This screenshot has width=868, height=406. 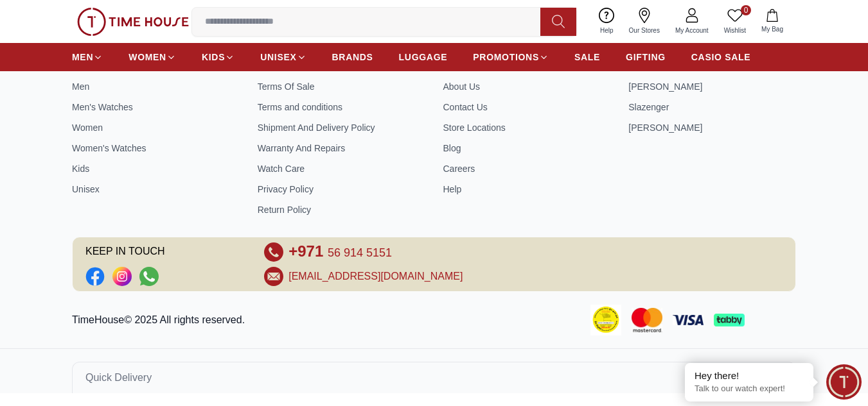 What do you see at coordinates (607, 30) in the screenshot?
I see `span: Help` at bounding box center [607, 30].